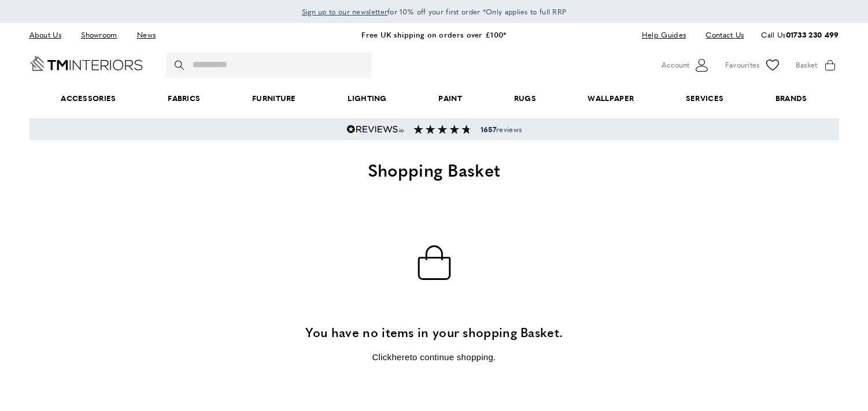  I want to click on a: Help Guides, so click(664, 35).